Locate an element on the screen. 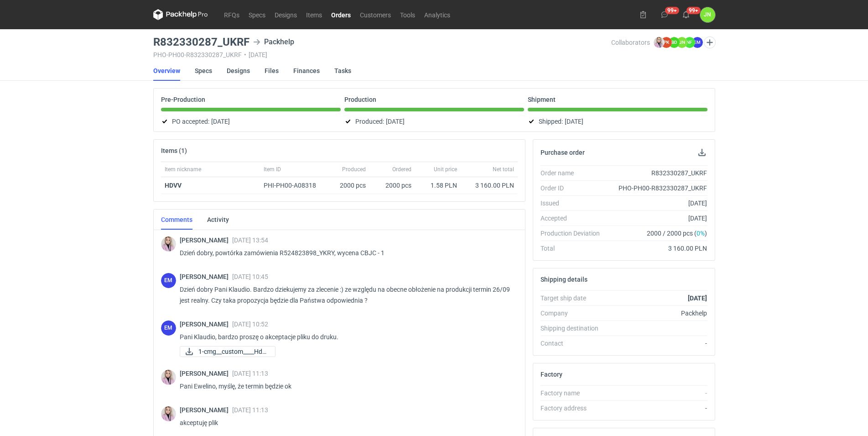  a: Items is located at coordinates (314, 15).